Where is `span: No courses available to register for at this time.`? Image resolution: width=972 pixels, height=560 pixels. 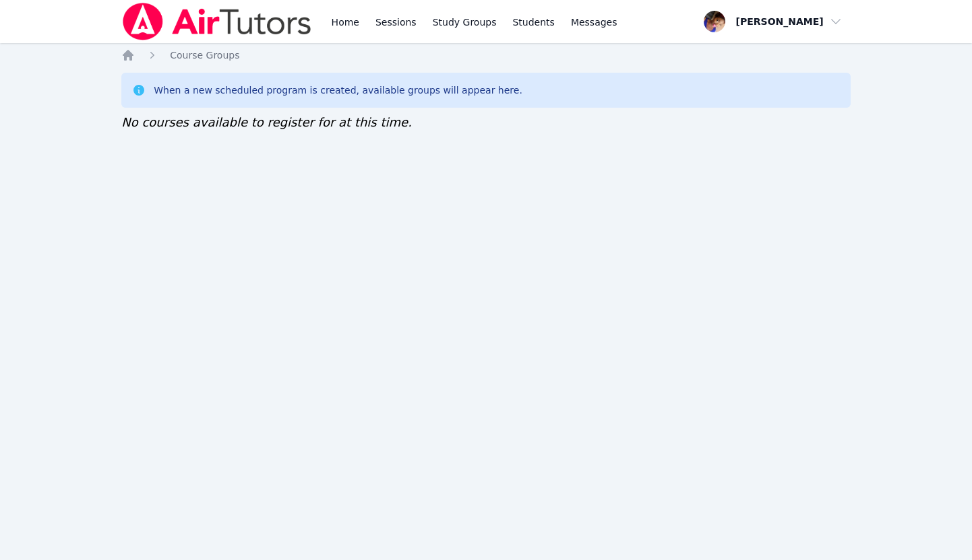 span: No courses available to register for at this time. is located at coordinates (266, 122).